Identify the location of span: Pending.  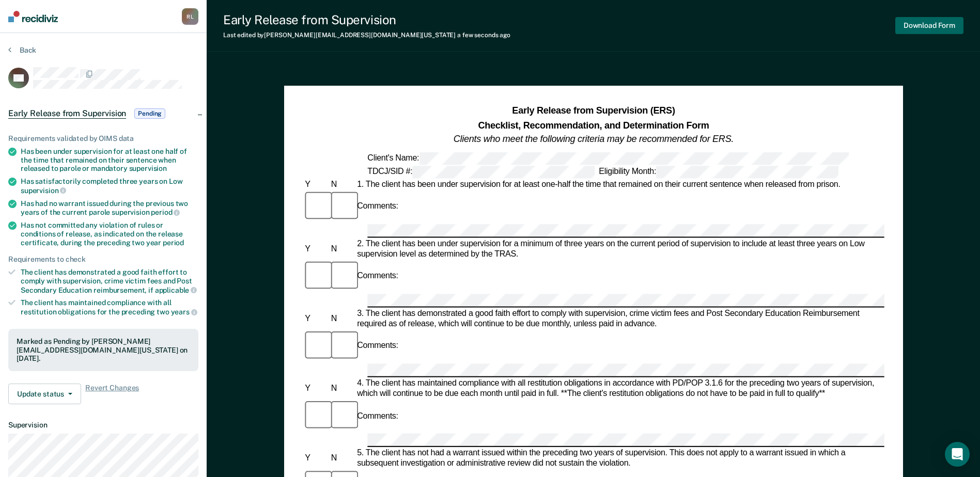
(150, 113).